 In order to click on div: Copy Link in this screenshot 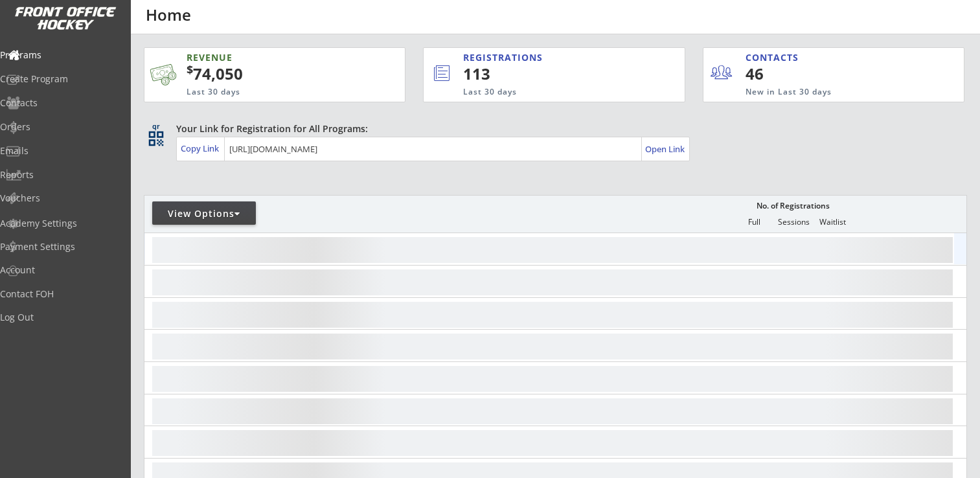, I will do `click(201, 148)`.